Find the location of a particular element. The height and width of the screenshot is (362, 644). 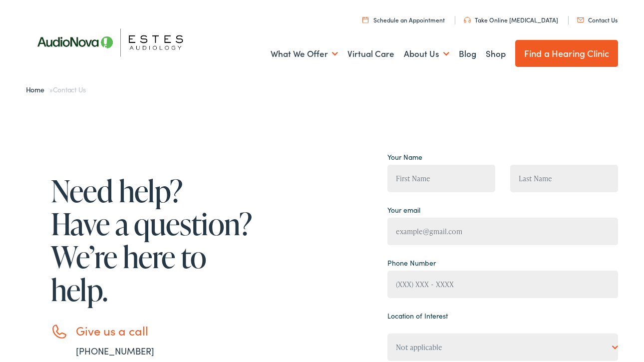

input: Last Name is located at coordinates (564, 178).